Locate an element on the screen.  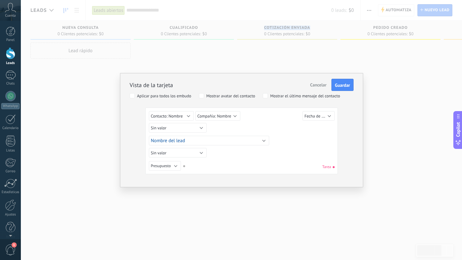
span: Tarea is located at coordinates (328, 167).